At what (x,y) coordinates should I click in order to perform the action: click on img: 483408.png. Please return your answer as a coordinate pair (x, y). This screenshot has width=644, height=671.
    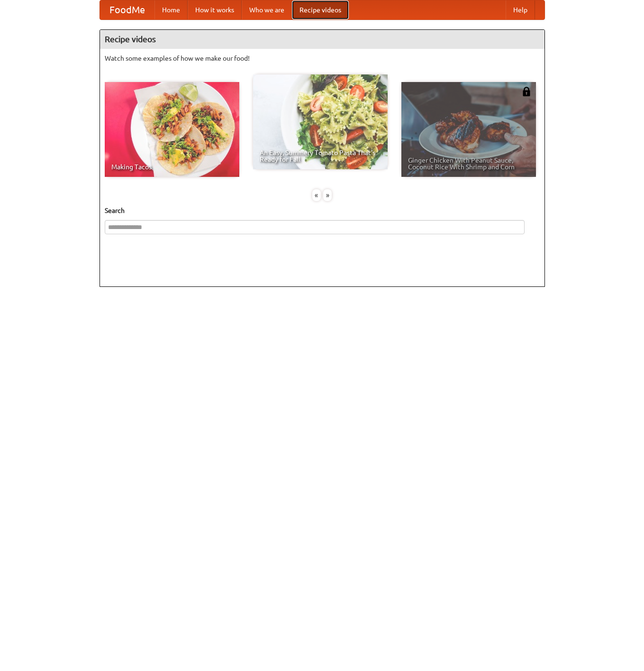
    Looking at the image, I should click on (527, 92).